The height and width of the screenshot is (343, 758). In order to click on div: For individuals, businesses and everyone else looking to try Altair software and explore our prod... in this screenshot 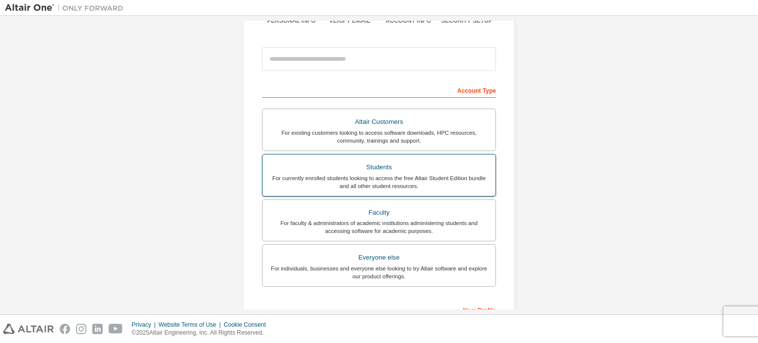, I will do `click(379, 273)`.